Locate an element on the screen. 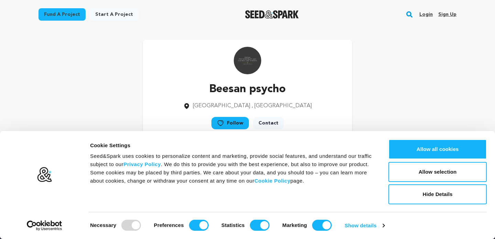  div: Seed&Spark uses cookies to personalize content and marketing, provide social features, and unders... is located at coordinates (231, 168).